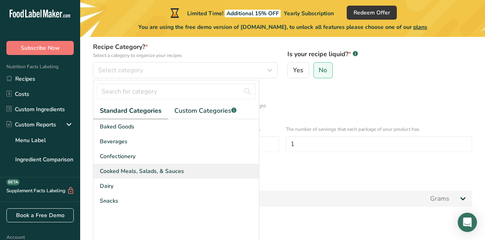  I want to click on button: Subscribe Now, so click(40, 48).